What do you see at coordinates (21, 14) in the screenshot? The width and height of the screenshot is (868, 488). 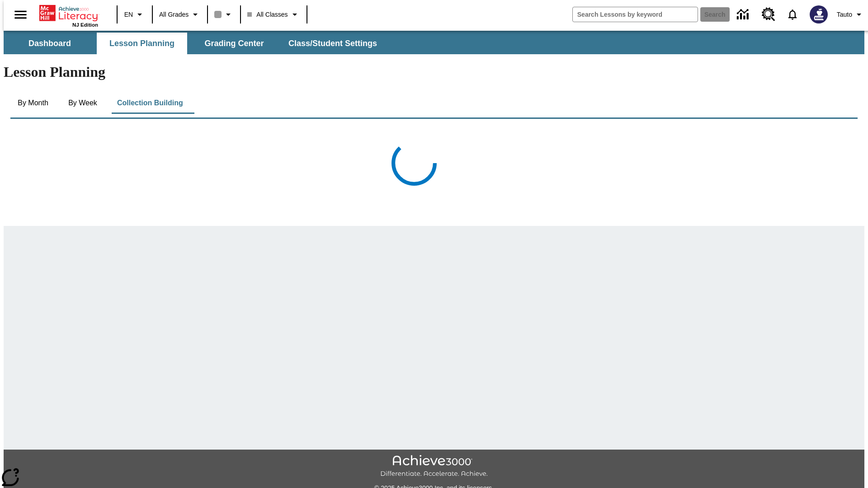 I see `button: Open side menu` at bounding box center [21, 14].